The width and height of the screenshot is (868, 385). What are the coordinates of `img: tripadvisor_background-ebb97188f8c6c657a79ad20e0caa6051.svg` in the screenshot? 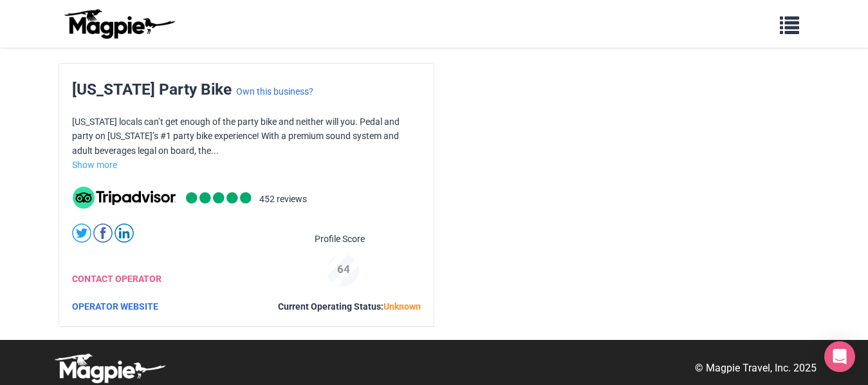 It's located at (124, 198).